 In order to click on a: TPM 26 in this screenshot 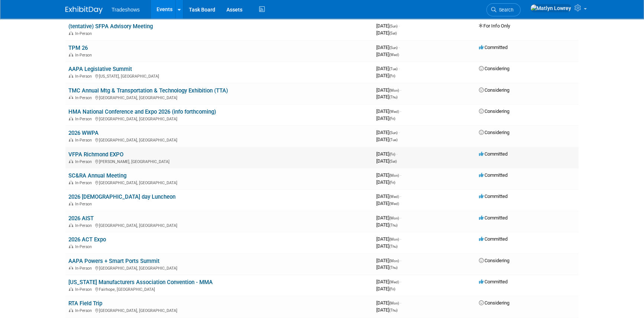, I will do `click(78, 48)`.